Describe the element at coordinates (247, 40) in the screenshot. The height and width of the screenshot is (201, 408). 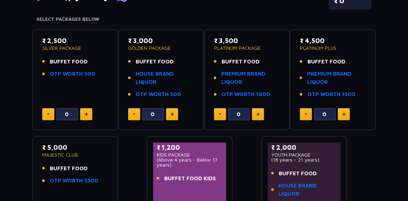
I see `p: ₹ 3,500` at that location.